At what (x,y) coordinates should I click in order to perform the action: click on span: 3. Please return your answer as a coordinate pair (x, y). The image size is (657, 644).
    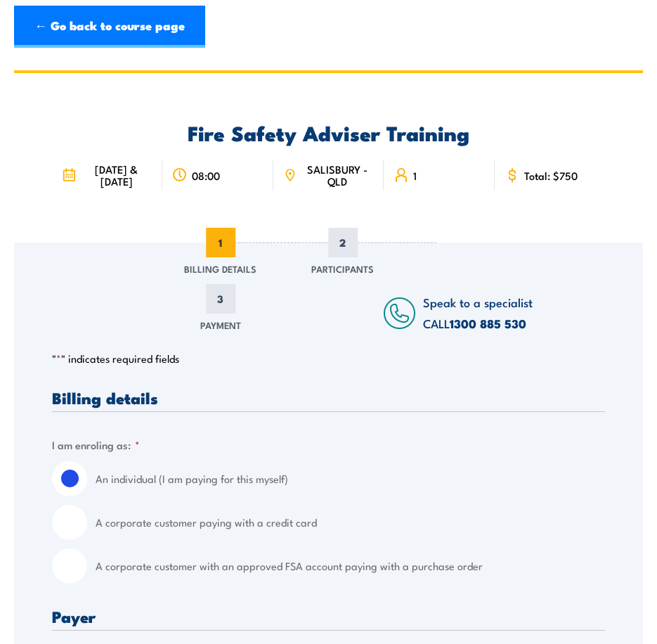
    Looking at the image, I should click on (220, 299).